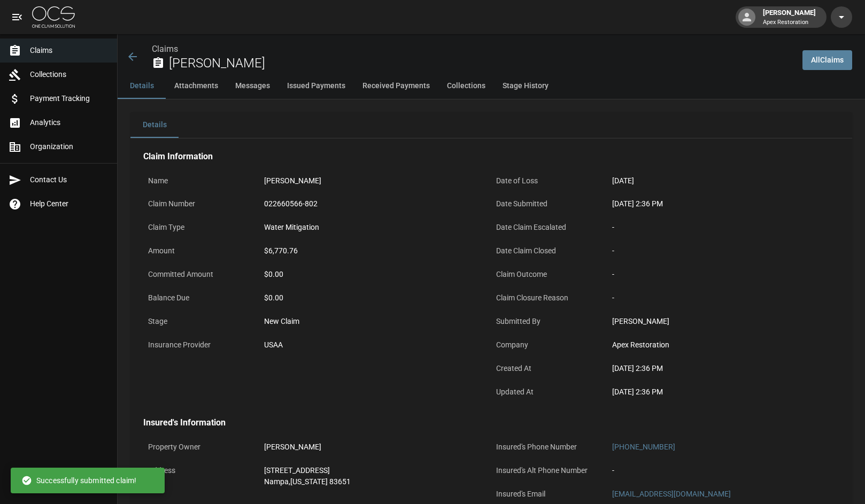 This screenshot has width=865, height=504. Describe the element at coordinates (201, 298) in the screenshot. I see `p: Balance Due` at that location.